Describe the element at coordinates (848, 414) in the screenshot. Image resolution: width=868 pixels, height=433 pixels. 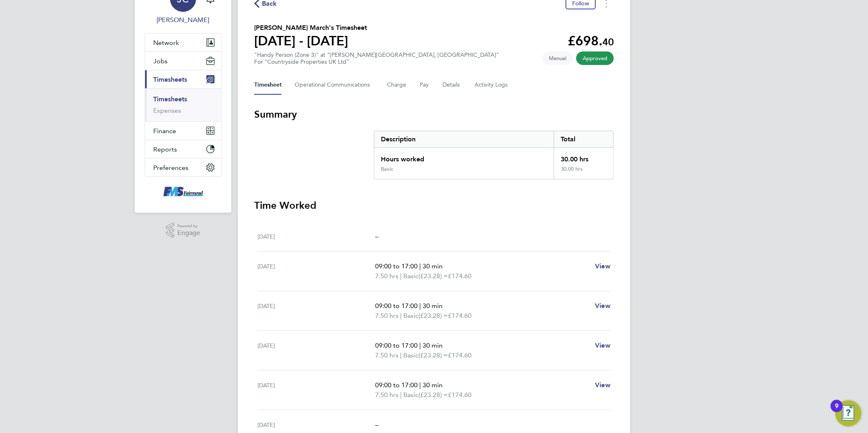
I see `button: Open Resource Center, 9 new notifications` at that location.